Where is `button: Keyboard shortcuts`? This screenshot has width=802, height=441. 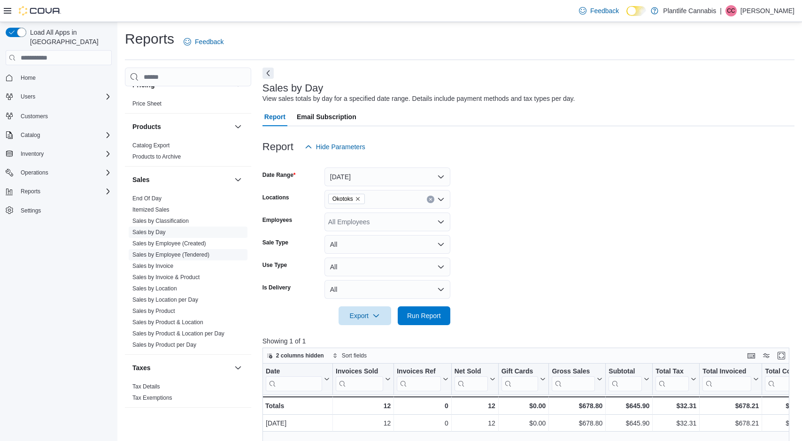
button: Keyboard shortcuts is located at coordinates (751, 356).